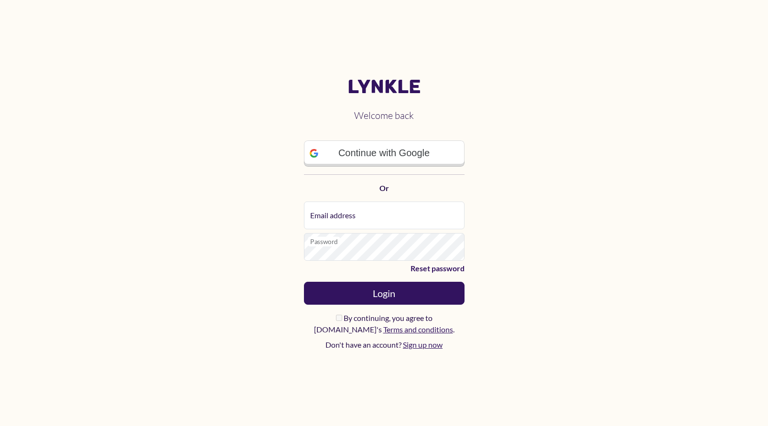 The image size is (768, 426). Describe the element at coordinates (384, 293) in the screenshot. I see `button: Login` at that location.